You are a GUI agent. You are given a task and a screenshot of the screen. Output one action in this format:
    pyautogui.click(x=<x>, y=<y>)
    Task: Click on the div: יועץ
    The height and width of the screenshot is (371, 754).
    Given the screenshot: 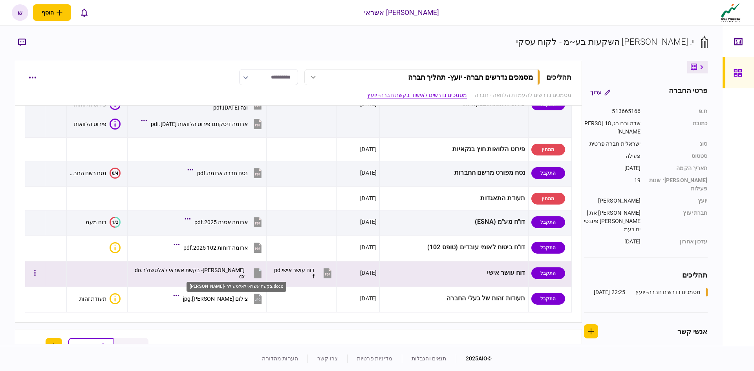 What is the action you would take?
    pyautogui.click(x=678, y=201)
    